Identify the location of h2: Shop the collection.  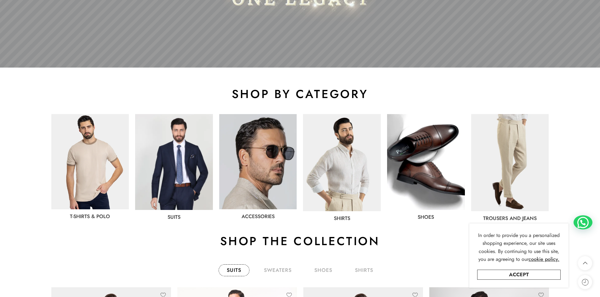
(300, 241).